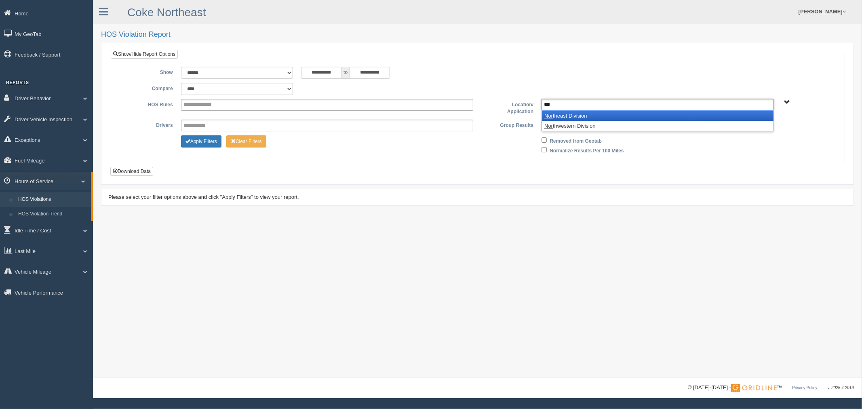 The image size is (862, 409). Describe the element at coordinates (507, 124) in the screenshot. I see `label: Group Results` at that location.